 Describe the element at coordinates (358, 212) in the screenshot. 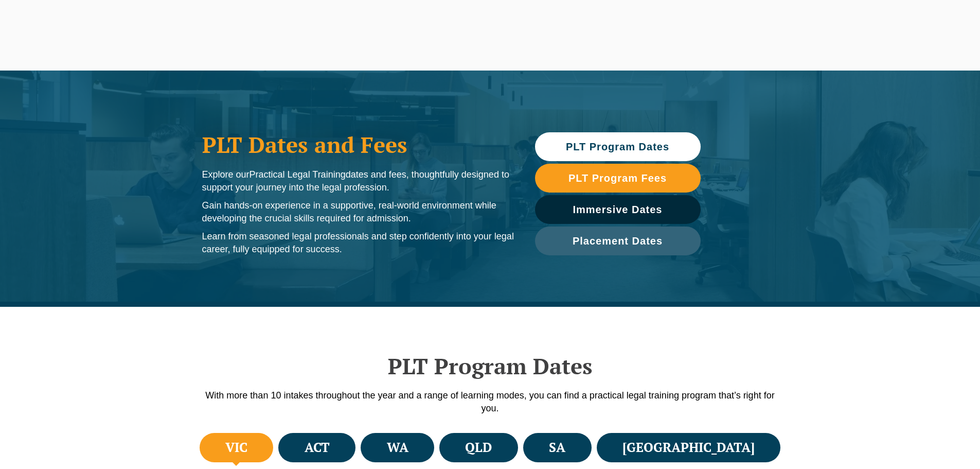

I see `p: Gain hands-on experience in a supportive, real-world environment while developing the crucial ski...` at that location.